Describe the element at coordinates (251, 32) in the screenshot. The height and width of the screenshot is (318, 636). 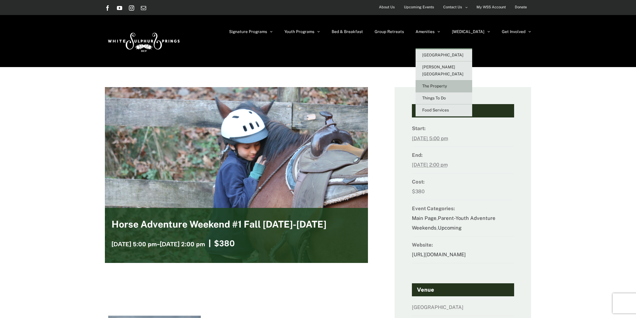
I see `a: Signature Programs` at that location.